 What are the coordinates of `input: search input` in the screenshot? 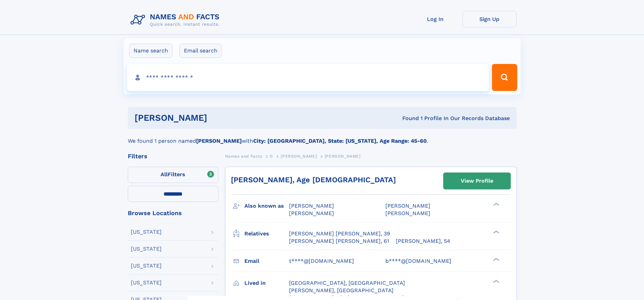 It's located at (308, 77).